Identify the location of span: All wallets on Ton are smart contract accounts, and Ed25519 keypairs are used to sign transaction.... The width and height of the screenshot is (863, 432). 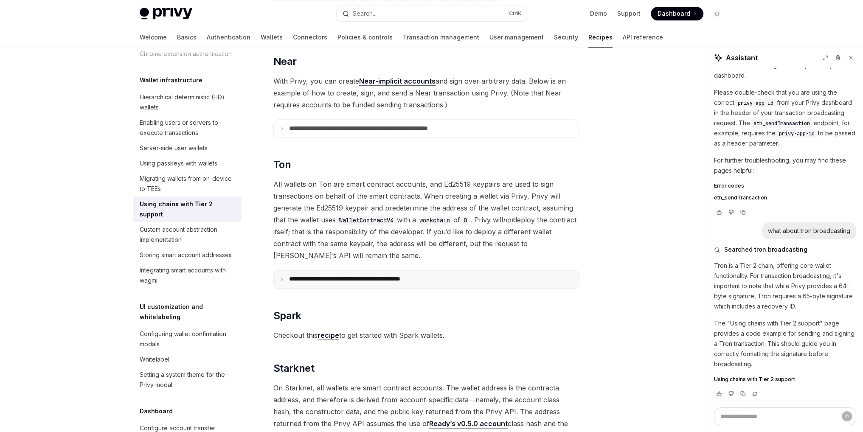
(426, 220).